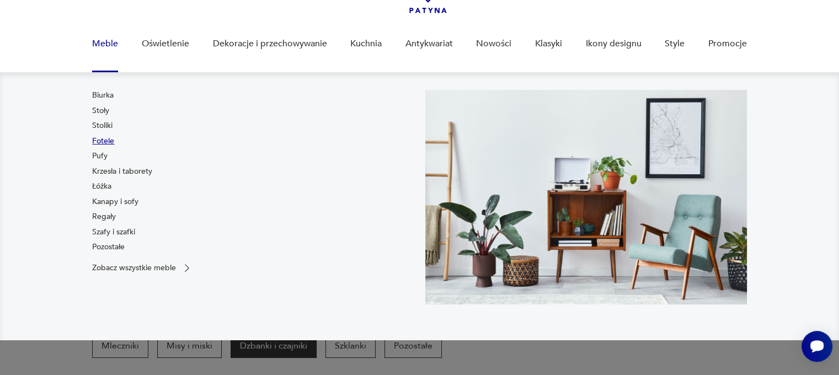 The width and height of the screenshot is (839, 375). Describe the element at coordinates (675, 44) in the screenshot. I see `a: Style` at that location.